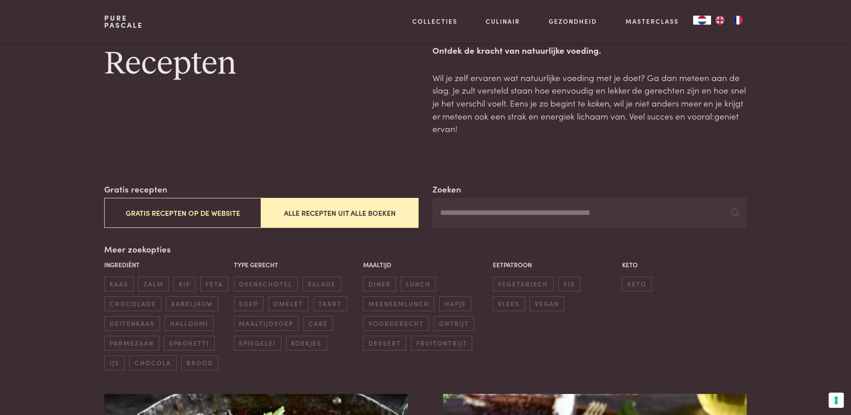 The height and width of the screenshot is (415, 851). I want to click on span: koekjes, so click(306, 343).